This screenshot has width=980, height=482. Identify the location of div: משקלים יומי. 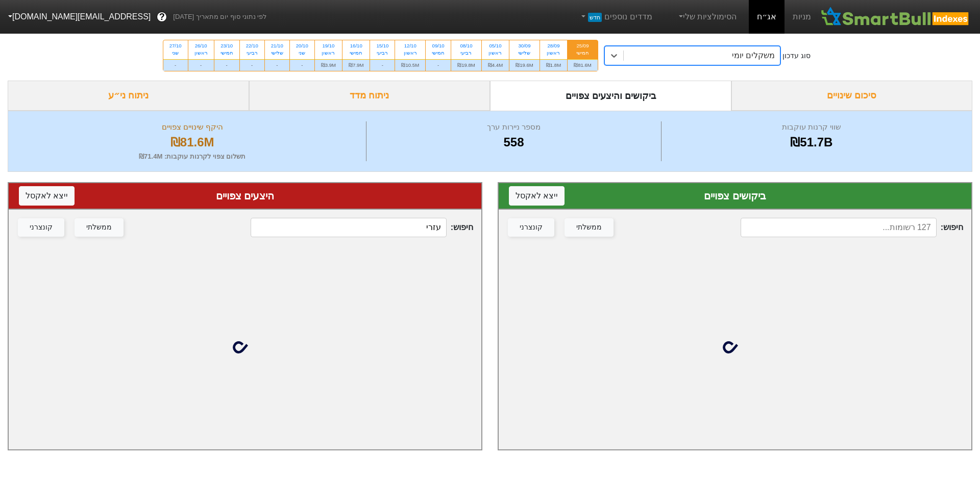
(753, 56).